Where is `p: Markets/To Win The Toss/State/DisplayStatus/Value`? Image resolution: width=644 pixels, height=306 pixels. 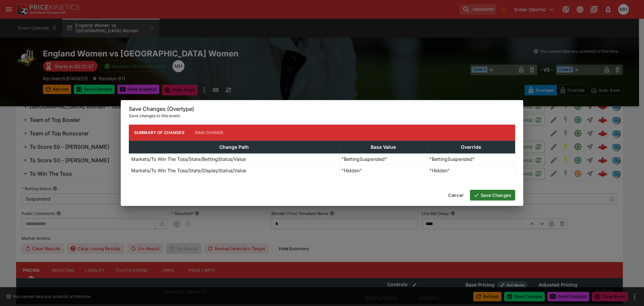 p: Markets/To Win The Toss/State/DisplayStatus/Value is located at coordinates (188, 170).